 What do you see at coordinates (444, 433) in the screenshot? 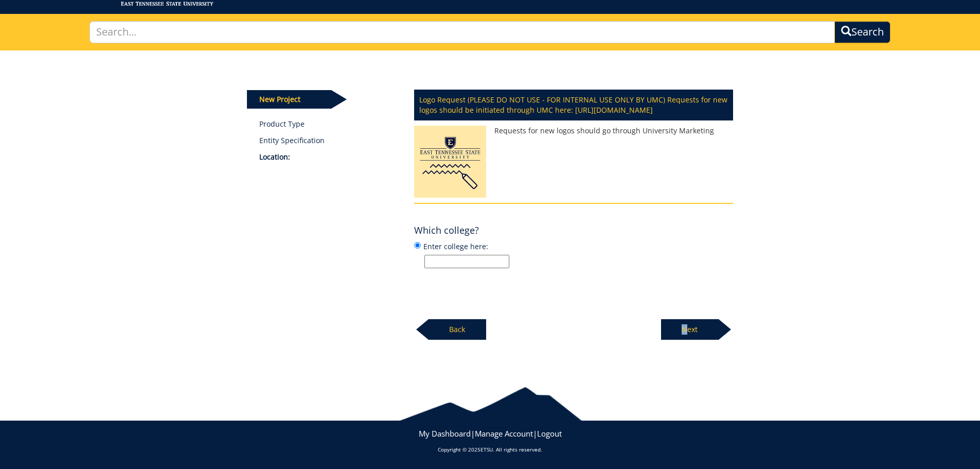
I see `a: My Dashboard` at bounding box center [444, 433].